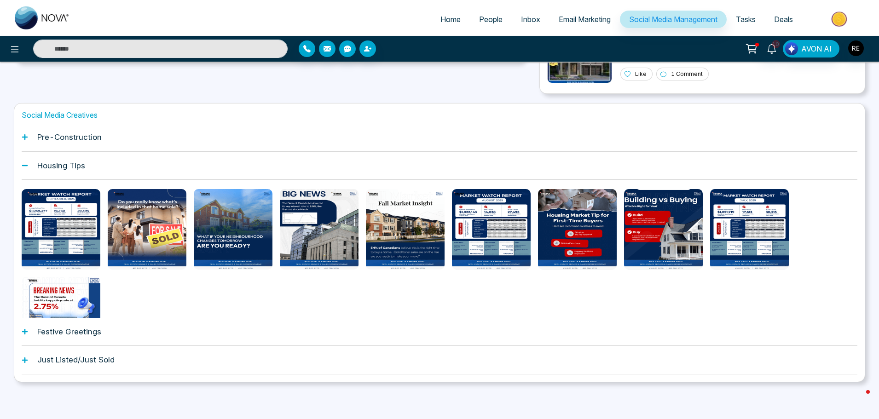 The width and height of the screenshot is (879, 419). Describe the element at coordinates (792, 49) in the screenshot. I see `img: Lead Flow` at that location.